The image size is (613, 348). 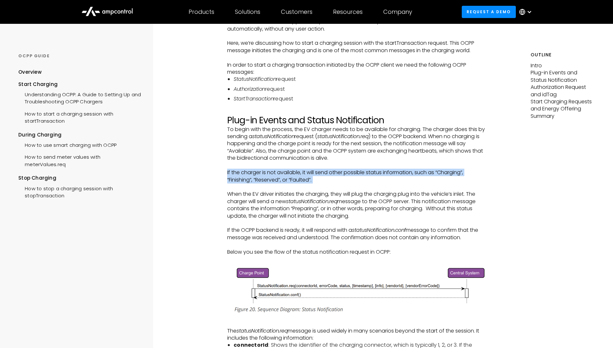 I want to click on a: Overview, so click(x=30, y=74).